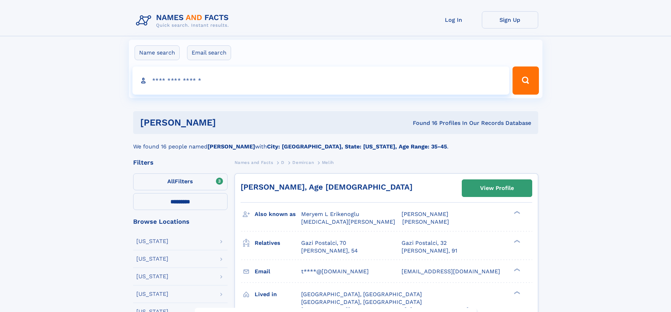 The image size is (671, 312). Describe the element at coordinates (454, 20) in the screenshot. I see `a: Log In` at that location.